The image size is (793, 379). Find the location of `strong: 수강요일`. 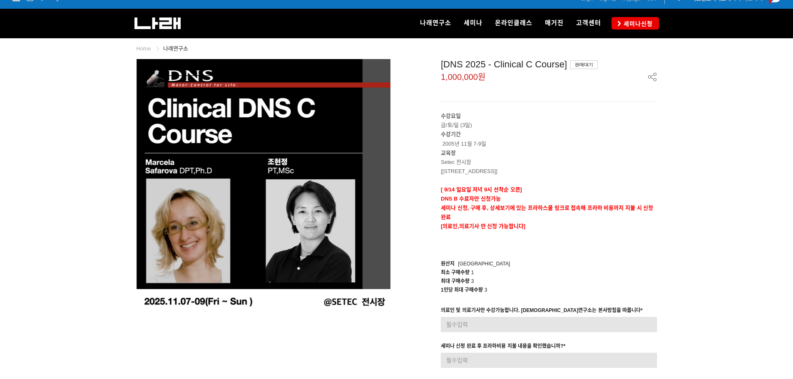

strong: 수강요일 is located at coordinates (451, 116).